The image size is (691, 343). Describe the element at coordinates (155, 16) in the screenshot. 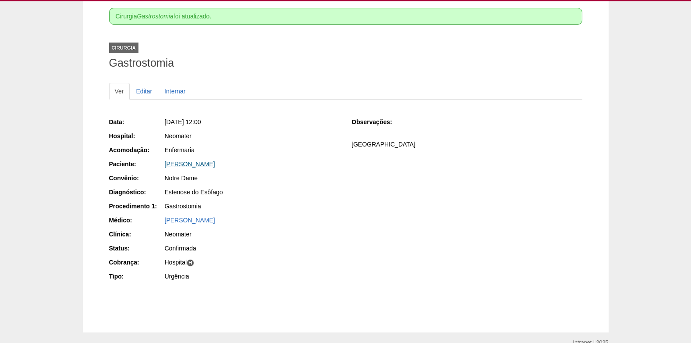

I see `em: Gastrostomia` at that location.